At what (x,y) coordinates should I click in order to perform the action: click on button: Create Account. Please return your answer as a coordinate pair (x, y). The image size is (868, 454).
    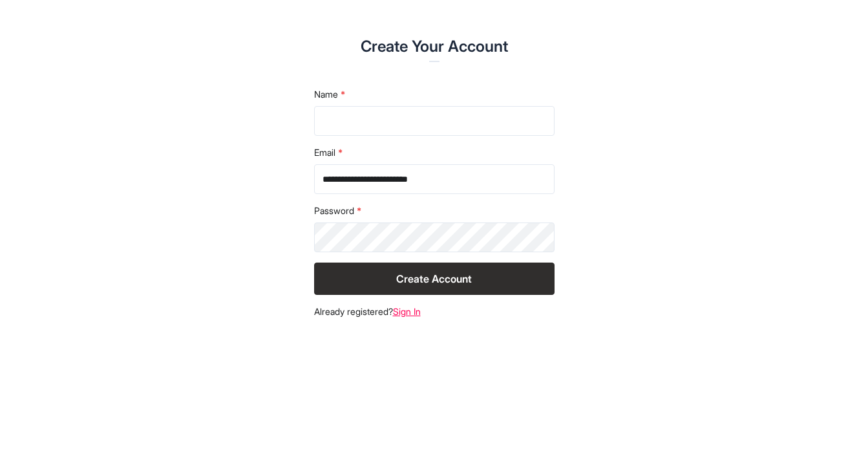
    Looking at the image, I should click on (434, 279).